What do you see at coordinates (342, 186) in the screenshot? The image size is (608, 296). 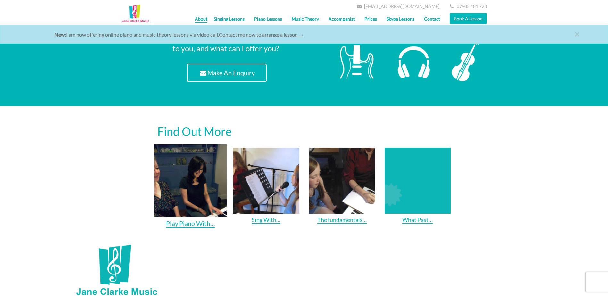 I see `a: The fundamentals…` at bounding box center [342, 186].